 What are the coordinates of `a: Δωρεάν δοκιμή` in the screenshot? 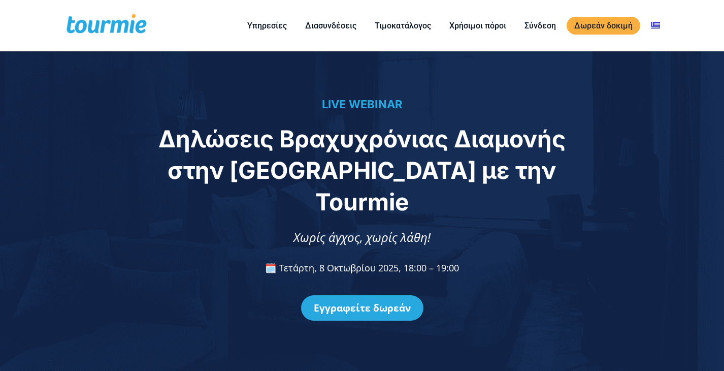 It's located at (604, 25).